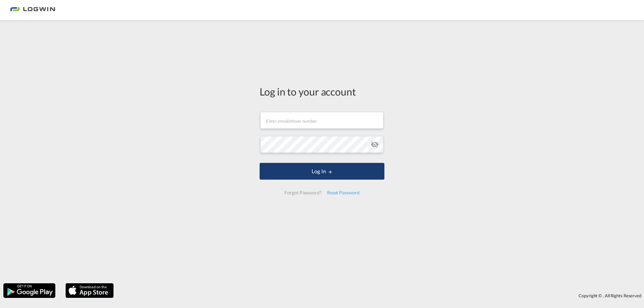 The image size is (644, 308). Describe the element at coordinates (89, 291) in the screenshot. I see `img: apple.png` at that location.